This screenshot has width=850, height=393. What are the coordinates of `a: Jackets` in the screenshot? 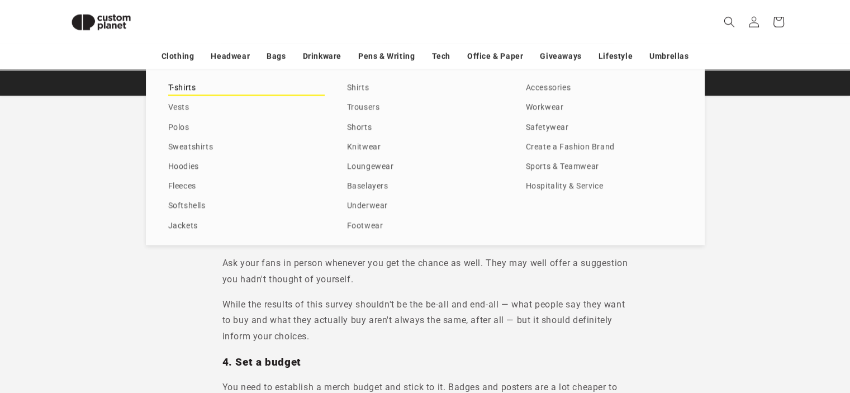 It's located at (246, 226).